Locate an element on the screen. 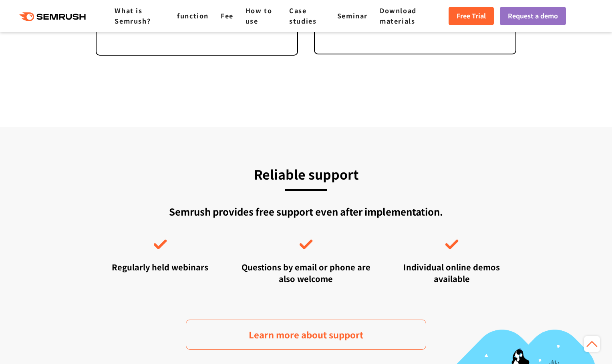  font: Free Trial is located at coordinates (471, 16).